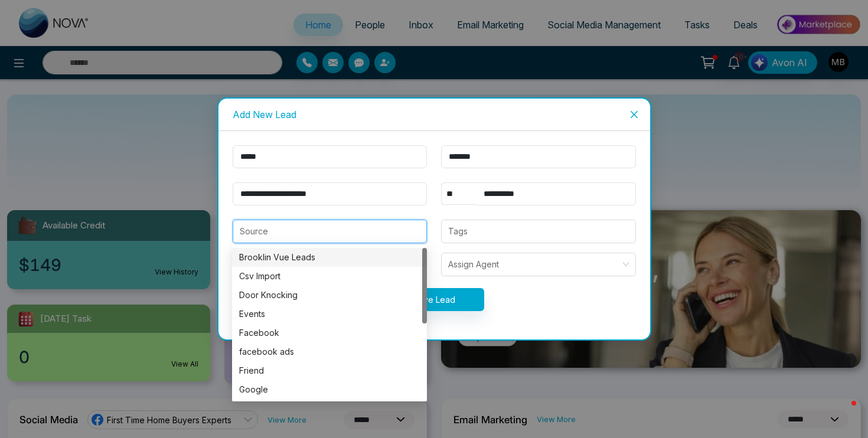  What do you see at coordinates (329, 371) in the screenshot?
I see `div: Friend` at bounding box center [329, 371].